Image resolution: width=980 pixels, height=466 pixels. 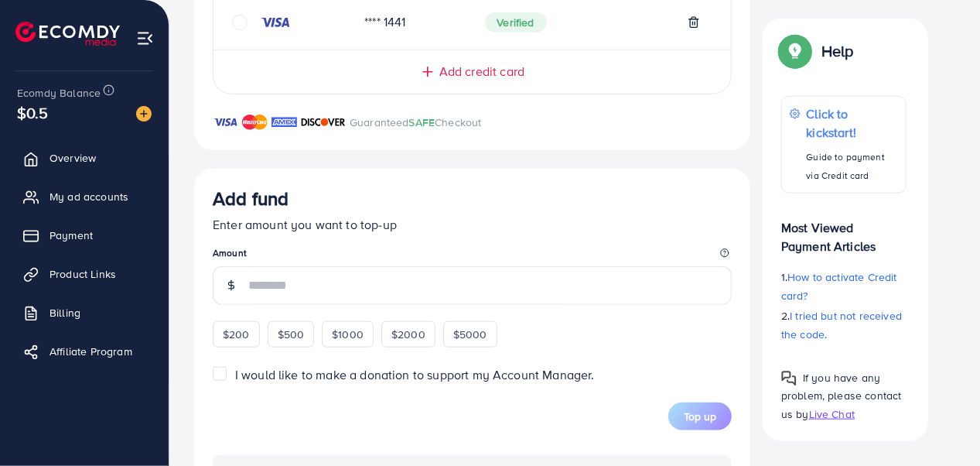 I want to click on p: Guide to payment via Credit card, so click(x=853, y=166).